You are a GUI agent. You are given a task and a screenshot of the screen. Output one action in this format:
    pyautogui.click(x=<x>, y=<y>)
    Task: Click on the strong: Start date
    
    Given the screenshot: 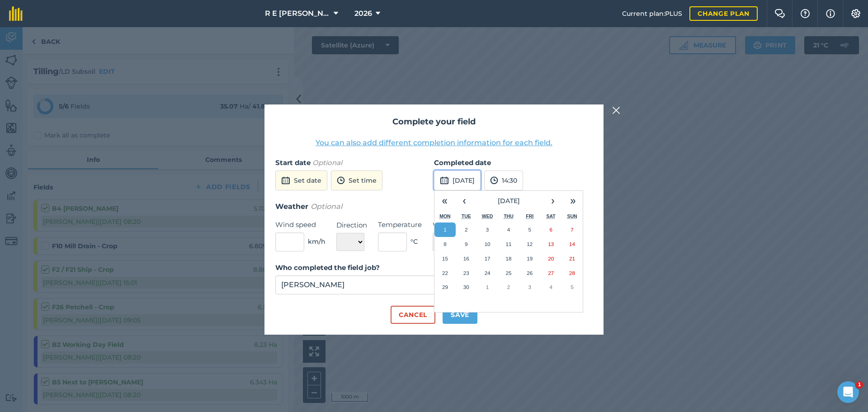 What is the action you would take?
    pyautogui.click(x=293, y=163)
    